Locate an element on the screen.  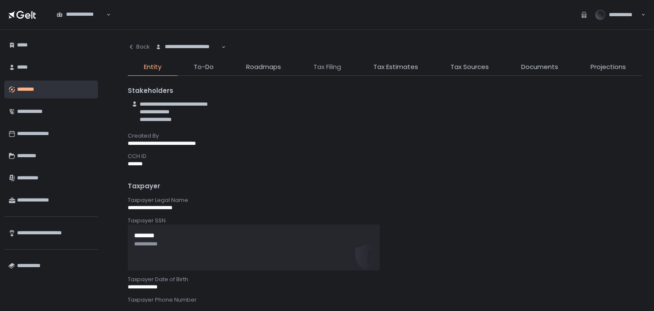
span: Roadmaps is located at coordinates (264, 67).